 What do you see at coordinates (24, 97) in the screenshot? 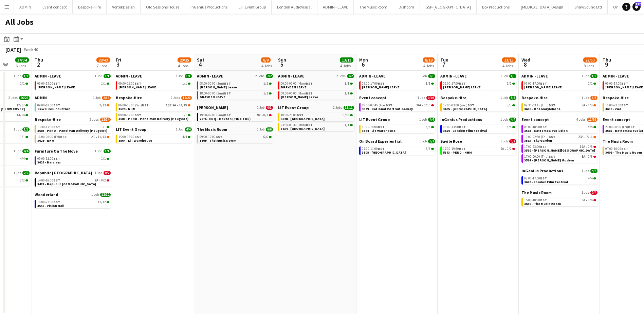
I see `span: 26/26` at bounding box center [24, 97].